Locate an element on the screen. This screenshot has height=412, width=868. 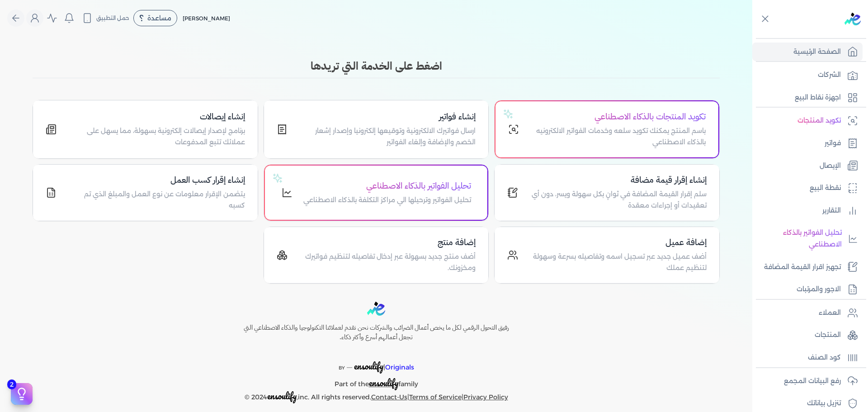
h4: إضافة عميل is located at coordinates (618, 243).